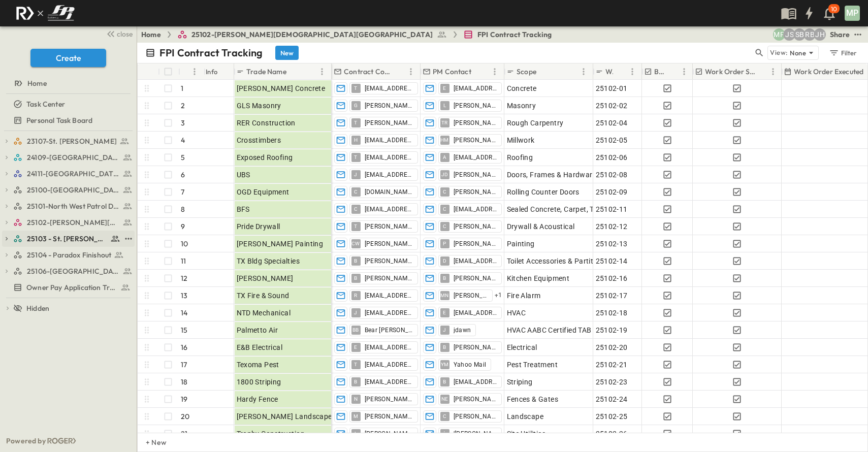 The height and width of the screenshot is (452, 868). What do you see at coordinates (182, 88) in the screenshot?
I see `p: 1` at bounding box center [182, 88].